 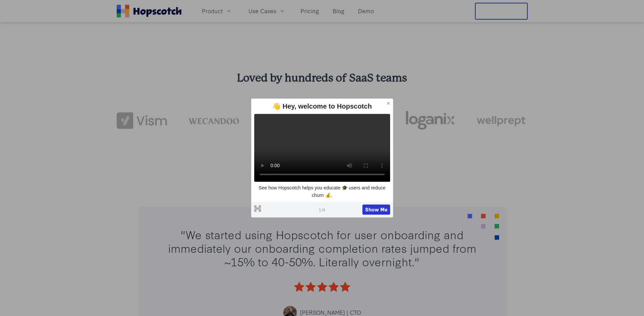 I want to click on a: Home, so click(x=149, y=11).